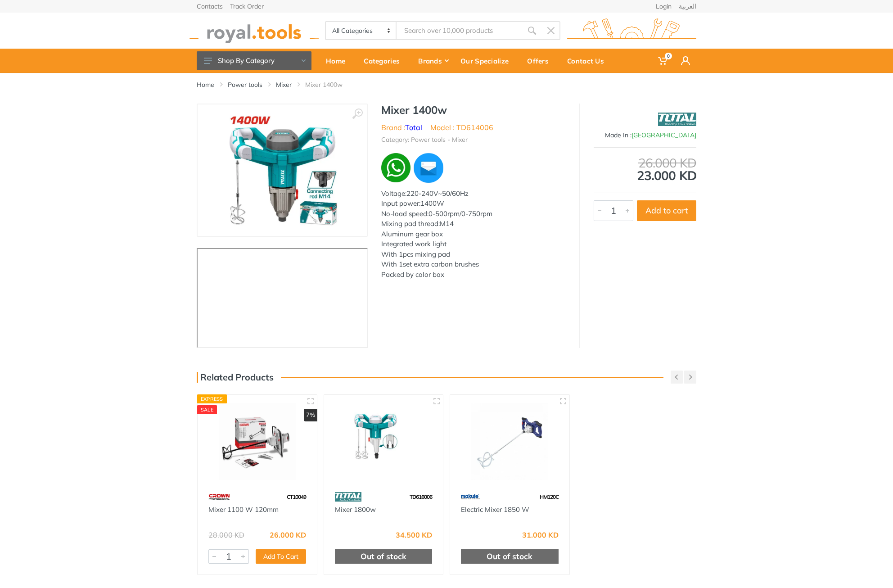  What do you see at coordinates (384, 61) in the screenshot?
I see `div: Categories` at bounding box center [384, 61].